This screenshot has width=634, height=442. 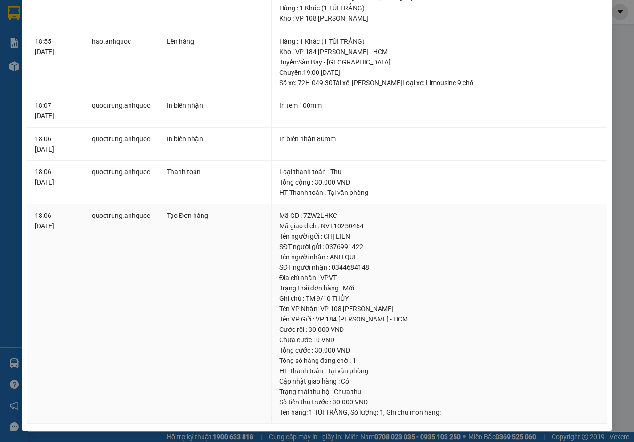 What do you see at coordinates (439, 106) in the screenshot?
I see `div: In tem 100mm` at bounding box center [439, 106].